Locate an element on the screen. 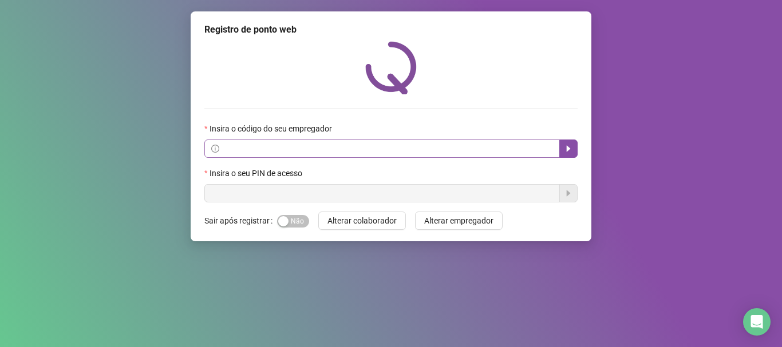 The image size is (782, 347). div: Open Intercom Messenger is located at coordinates (757, 322).